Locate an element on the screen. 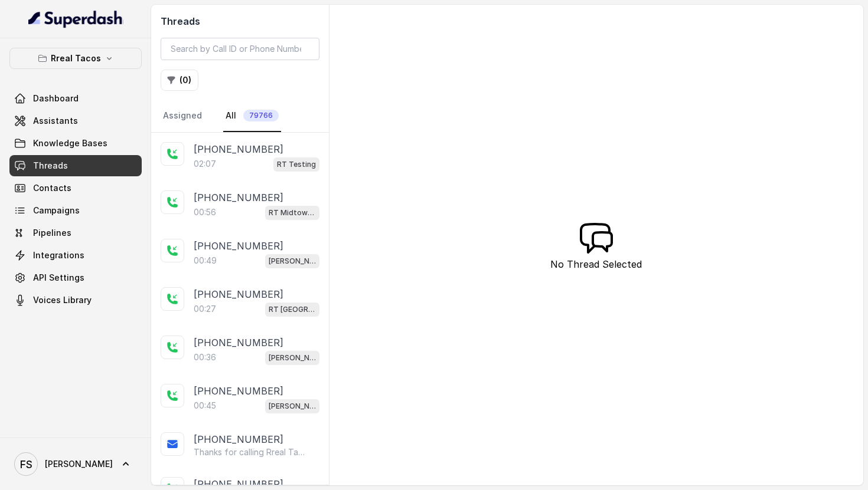 The width and height of the screenshot is (868, 490). span: Dashboard is located at coordinates (56, 98).